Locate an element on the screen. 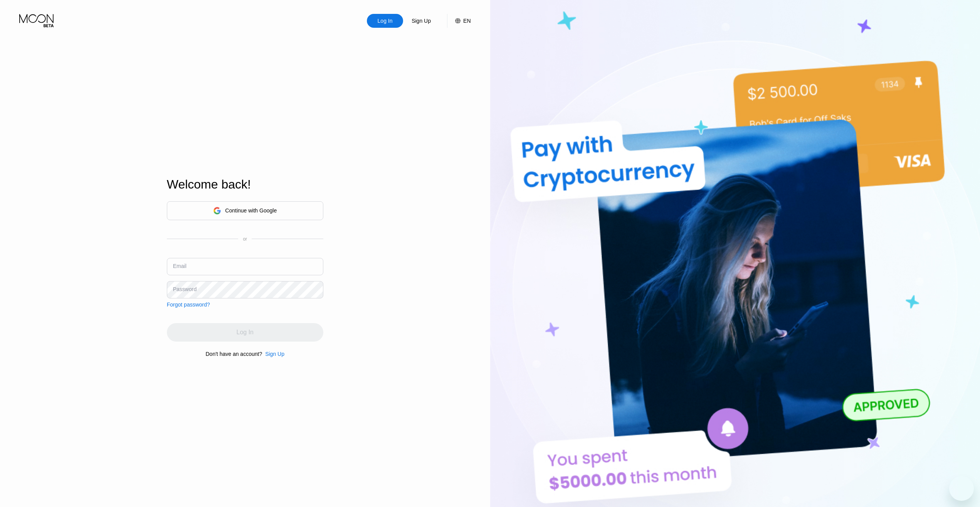 The image size is (980, 507). div: Log In is located at coordinates (385, 21).